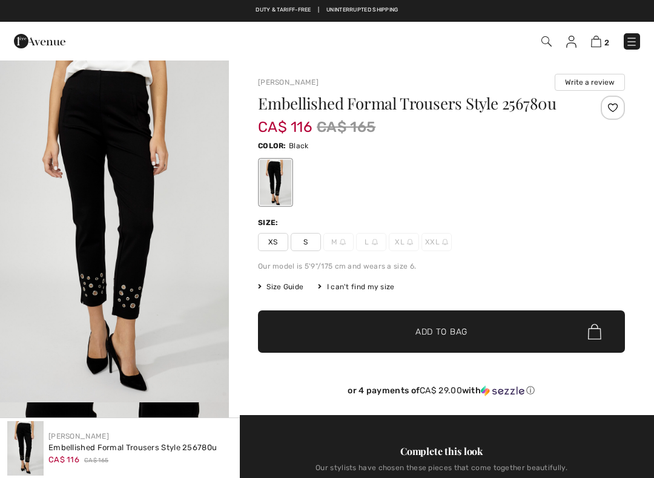 The height and width of the screenshot is (478, 654). Describe the element at coordinates (571, 42) in the screenshot. I see `img: My Info` at that location.